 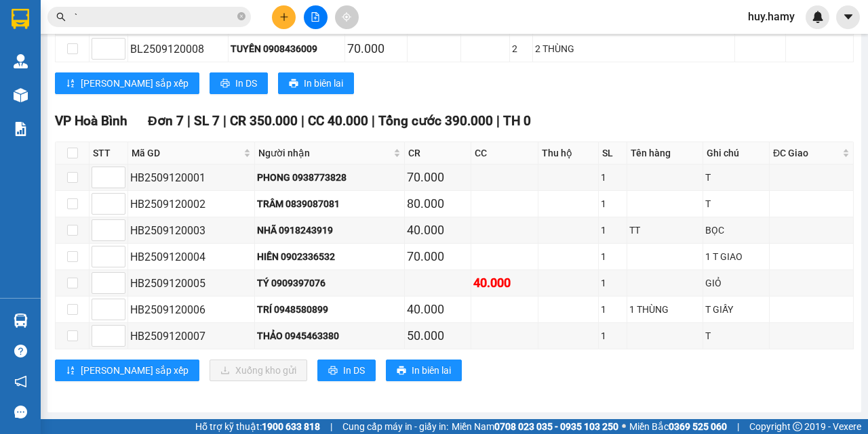 I want to click on div: HB2509120001, so click(x=191, y=177).